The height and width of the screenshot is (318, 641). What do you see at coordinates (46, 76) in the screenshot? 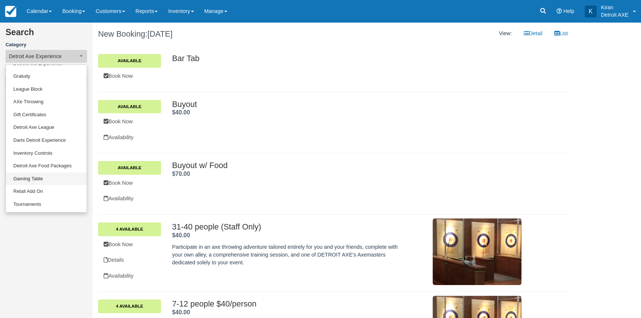
I see `a: Gratuity` at bounding box center [46, 76].